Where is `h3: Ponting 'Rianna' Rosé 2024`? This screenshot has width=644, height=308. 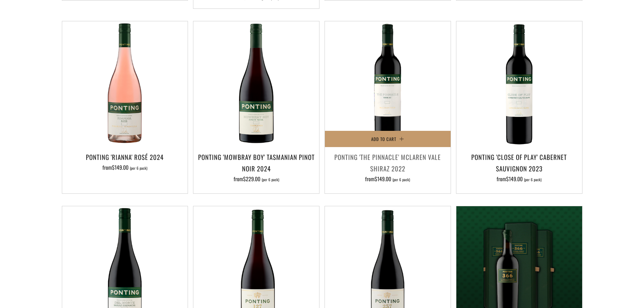 h3: Ponting 'Rianna' Rosé 2024 is located at coordinates (125, 157).